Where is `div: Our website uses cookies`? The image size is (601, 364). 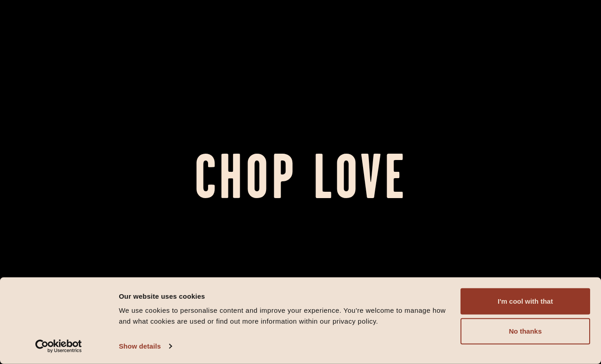
div: Our website uses cookies is located at coordinates (284, 295).